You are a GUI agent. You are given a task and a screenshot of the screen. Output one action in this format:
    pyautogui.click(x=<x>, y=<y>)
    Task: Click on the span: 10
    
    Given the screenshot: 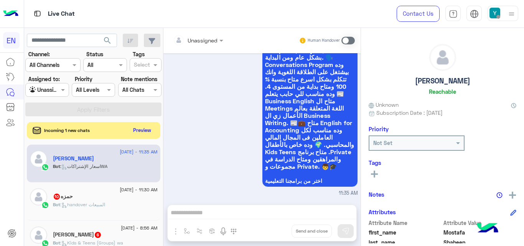 What is the action you would take?
    pyautogui.click(x=57, y=197)
    